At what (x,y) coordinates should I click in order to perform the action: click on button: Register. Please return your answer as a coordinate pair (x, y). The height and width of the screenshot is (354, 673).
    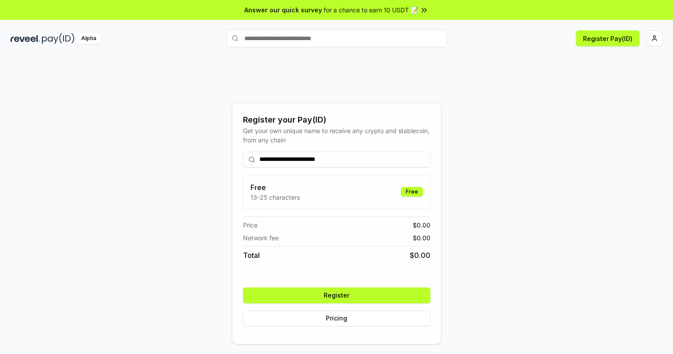
    Looking at the image, I should click on (337, 296).